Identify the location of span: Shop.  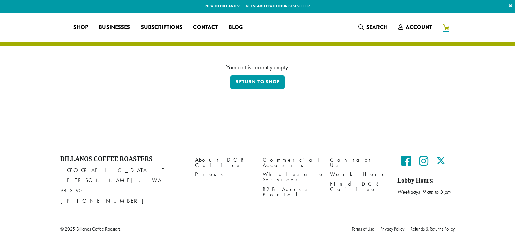
(81, 27).